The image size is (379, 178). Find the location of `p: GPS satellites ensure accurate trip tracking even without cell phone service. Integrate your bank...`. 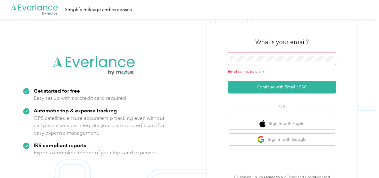

p: GPS satellites ensure accurate trip tracking even without cell phone service. Integrate your bank... is located at coordinates (99, 126).